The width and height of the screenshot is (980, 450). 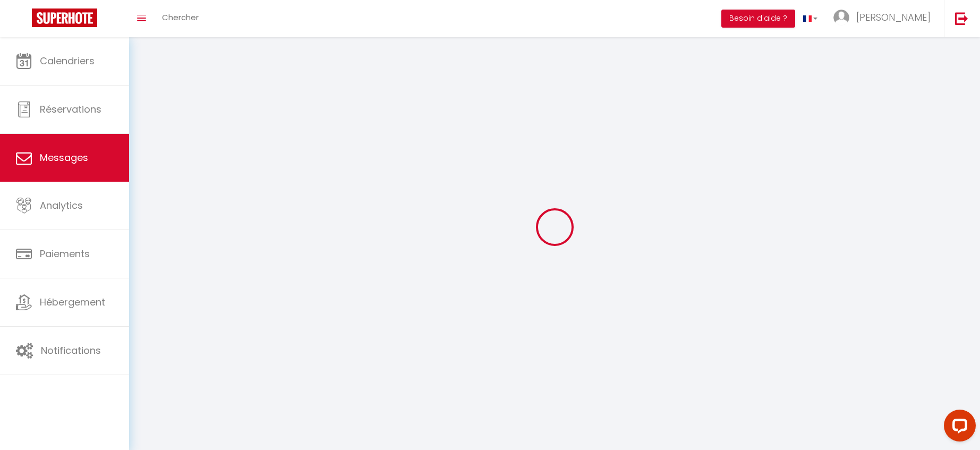 What do you see at coordinates (66, 60) in the screenshot?
I see `span: Calendriers` at bounding box center [66, 60].